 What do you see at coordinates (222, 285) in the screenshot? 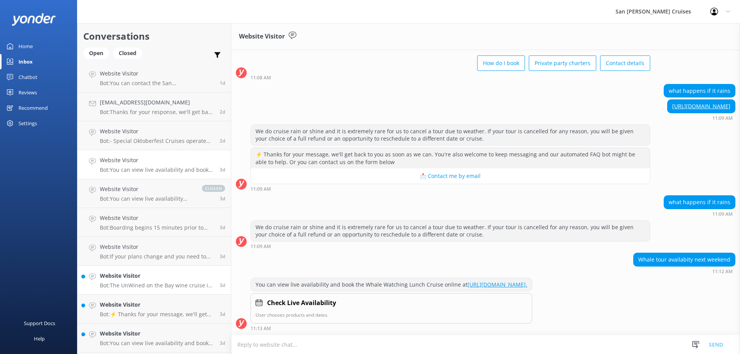
I see `span: Aug 21 2025 09:37pm (UTC -07:00) America/Tijuana` at bounding box center [222, 285].